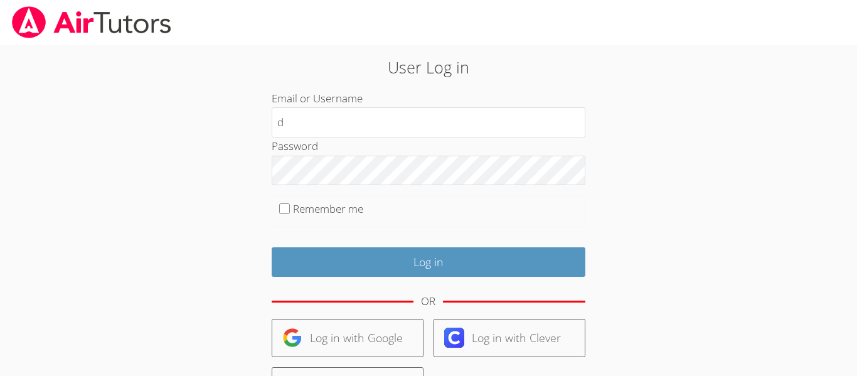 This screenshot has width=857, height=376. I want to click on img: google-logo-50288ca7cdecda66e5e0955fdab243c47b7ad437acaf1139b6f446037453330a.svg, so click(292, 338).